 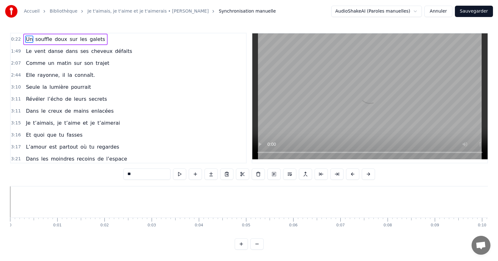 I want to click on span: creux, so click(x=55, y=111).